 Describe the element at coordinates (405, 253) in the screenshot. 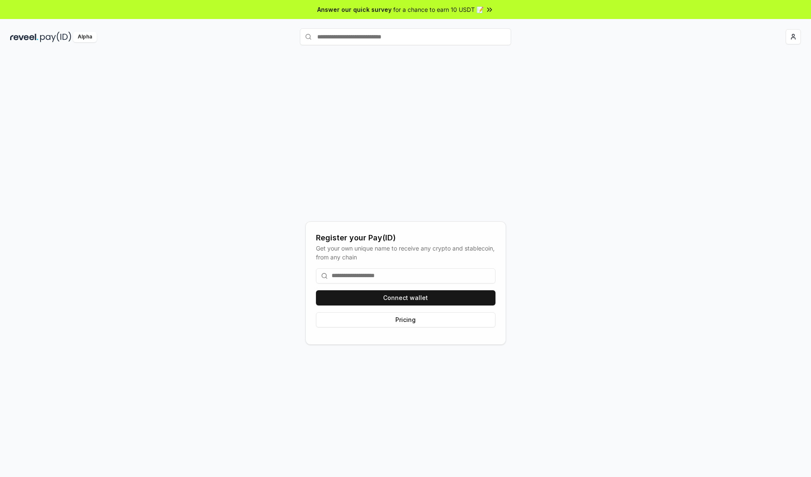

I see `div: Get your own unique name to receive any crypto and stablecoin, from any chain` at that location.